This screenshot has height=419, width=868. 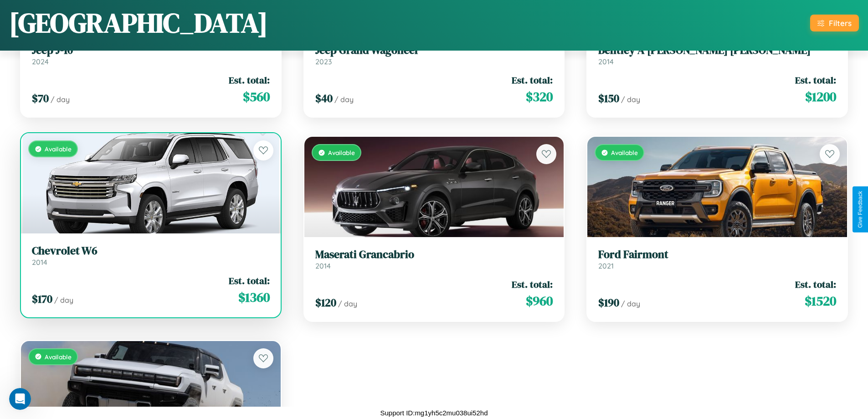 What do you see at coordinates (151, 255) in the screenshot?
I see `a: Chevrolet W62014` at bounding box center [151, 255].